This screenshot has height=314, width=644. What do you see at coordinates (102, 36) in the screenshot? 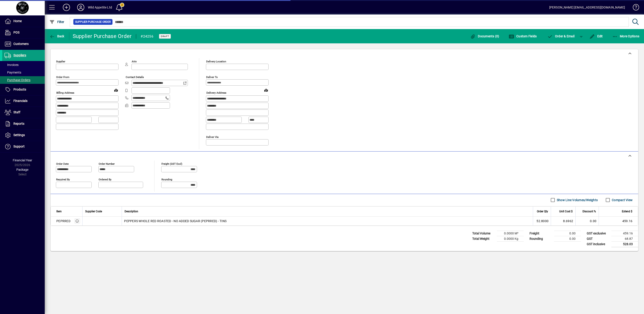
I see `div: Supplier Purchase Order` at bounding box center [102, 36].